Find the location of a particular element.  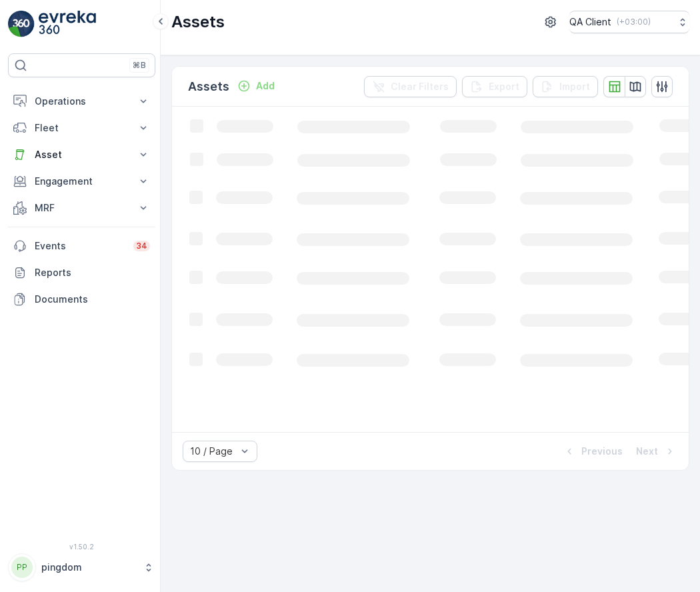

p: Operations is located at coordinates (82, 102).